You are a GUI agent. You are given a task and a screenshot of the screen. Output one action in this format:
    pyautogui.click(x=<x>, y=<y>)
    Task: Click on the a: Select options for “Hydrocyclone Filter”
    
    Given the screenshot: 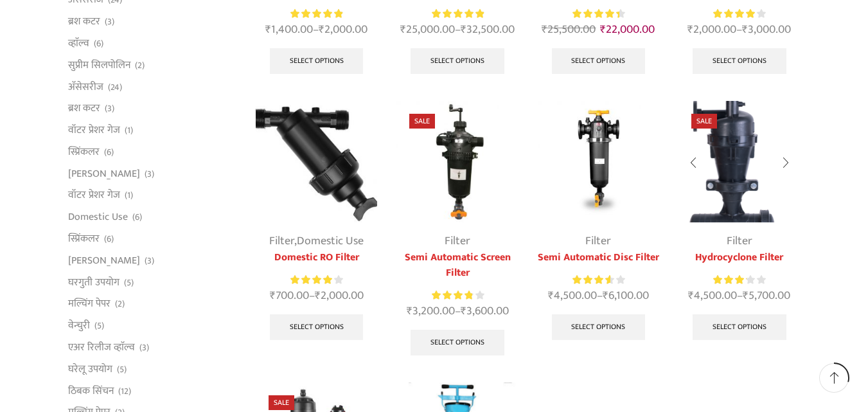 What is the action you would take?
    pyautogui.click(x=739, y=327)
    